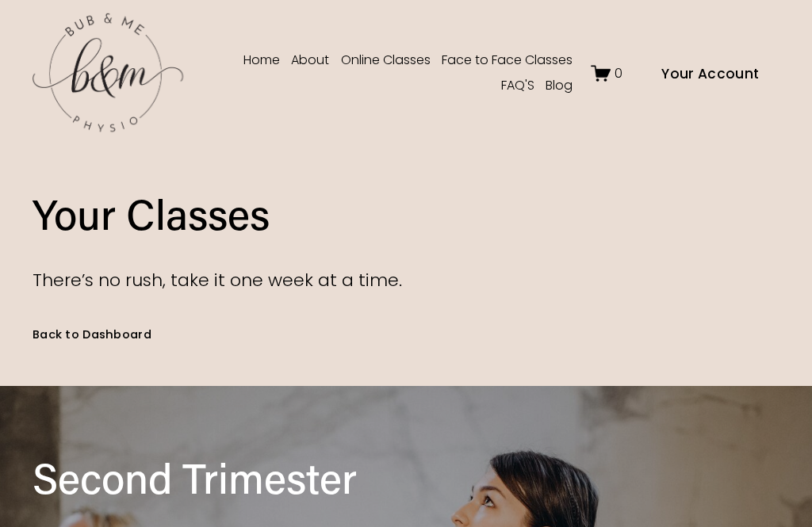  What do you see at coordinates (313, 214) in the screenshot?
I see `h1: Your Classes` at bounding box center [313, 214].